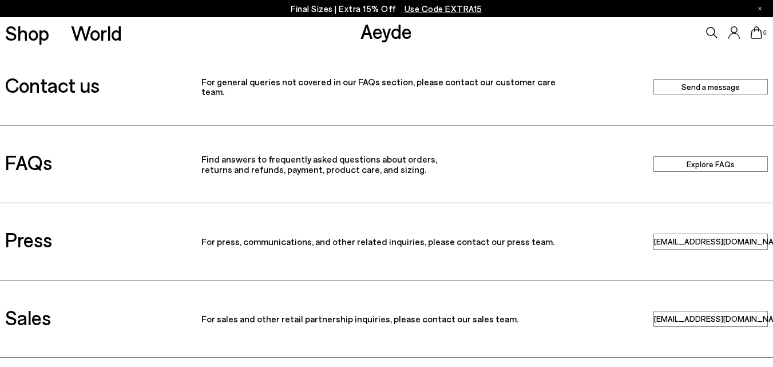 Image resolution: width=773 pixels, height=367 pixels. What do you see at coordinates (387, 319) in the screenshot?
I see `p: For sales and other retail partnership inquiries, please contact our sales team.` at bounding box center [387, 319].